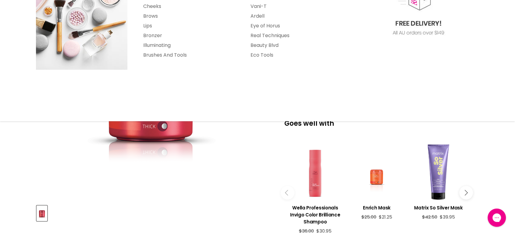 The image size is (515, 235). I want to click on a: Real Techniques, so click(296, 36).